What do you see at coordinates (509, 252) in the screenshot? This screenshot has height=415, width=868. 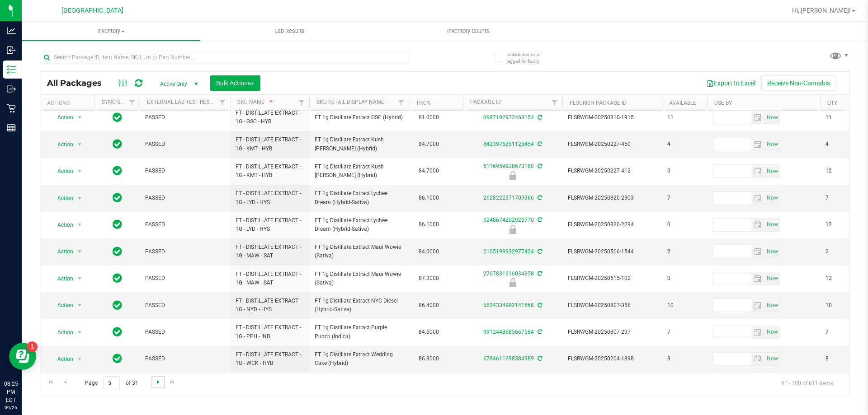 I see `a: 2105199932977424` at bounding box center [509, 252].